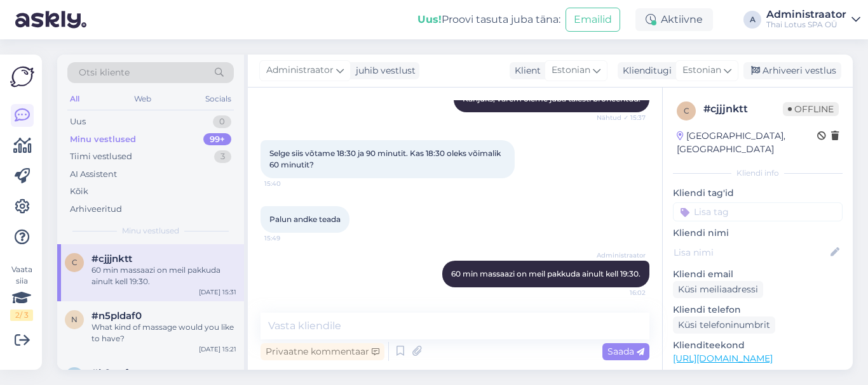  I want to click on div: Web, so click(142, 99).